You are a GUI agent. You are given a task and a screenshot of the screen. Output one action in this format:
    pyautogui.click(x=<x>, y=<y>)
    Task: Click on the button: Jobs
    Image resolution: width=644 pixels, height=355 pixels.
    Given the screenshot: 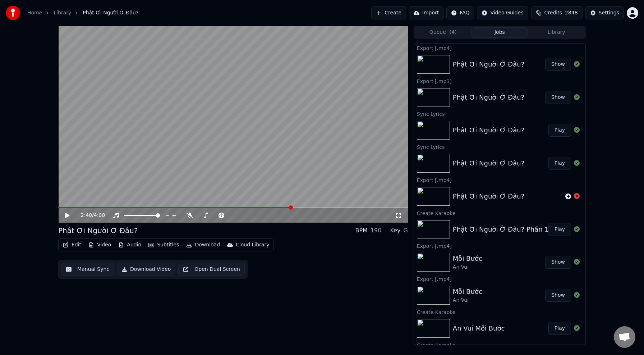 What is the action you would take?
    pyautogui.click(x=499, y=32)
    